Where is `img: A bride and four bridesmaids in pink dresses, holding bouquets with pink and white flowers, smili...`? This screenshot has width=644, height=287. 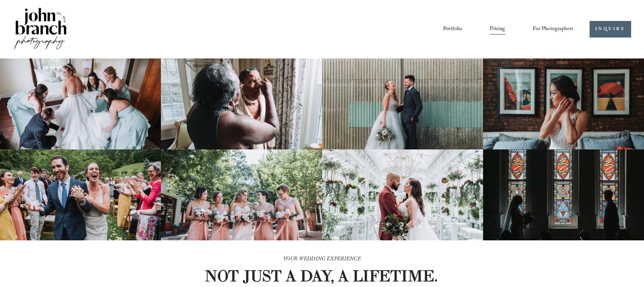
img: A bride and four bridesmaids in pink dresses, holding bouquets with pink and white flowers, smili... is located at coordinates (241, 195).